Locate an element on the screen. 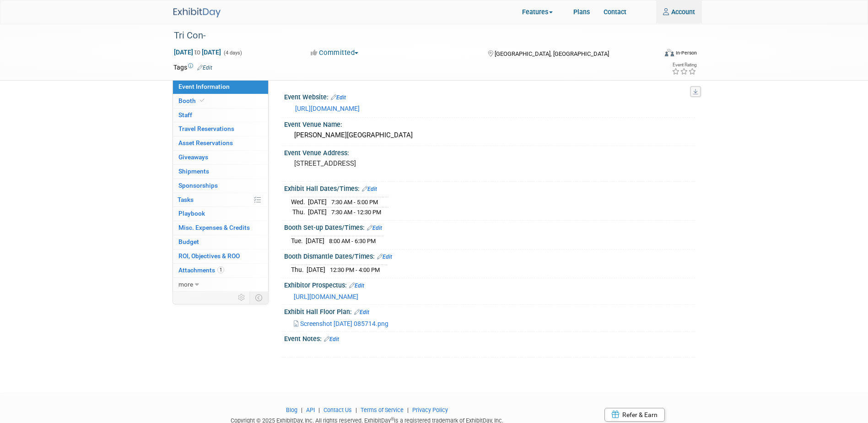  td: Tue. is located at coordinates (298, 241).